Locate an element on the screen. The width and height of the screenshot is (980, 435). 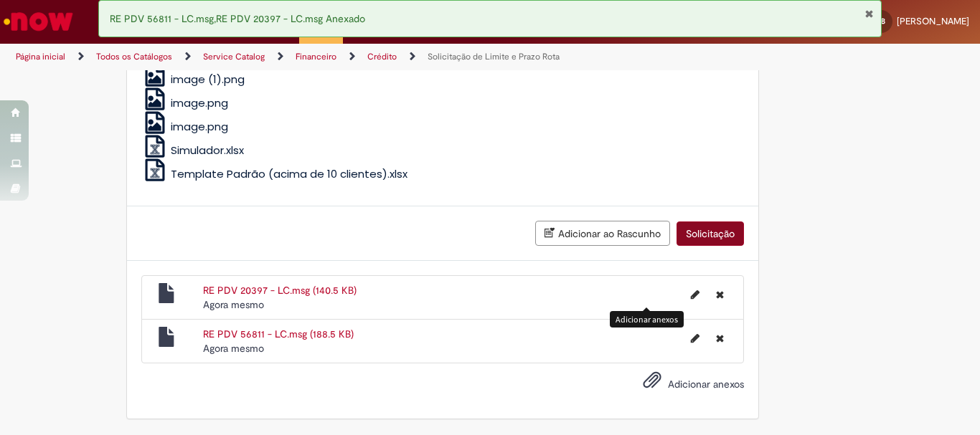
button: Fechar Notificação is located at coordinates (869, 14).